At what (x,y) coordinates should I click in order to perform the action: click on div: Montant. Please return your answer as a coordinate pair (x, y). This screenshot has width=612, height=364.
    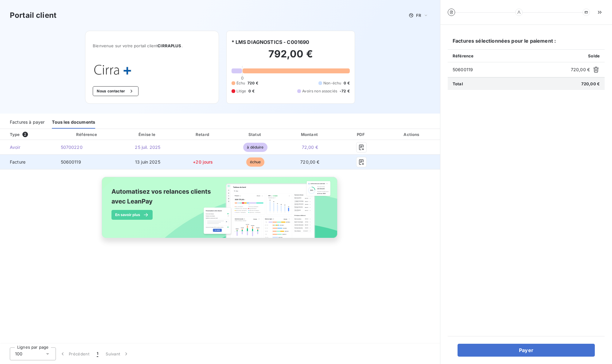
    Looking at the image, I should click on (310, 134).